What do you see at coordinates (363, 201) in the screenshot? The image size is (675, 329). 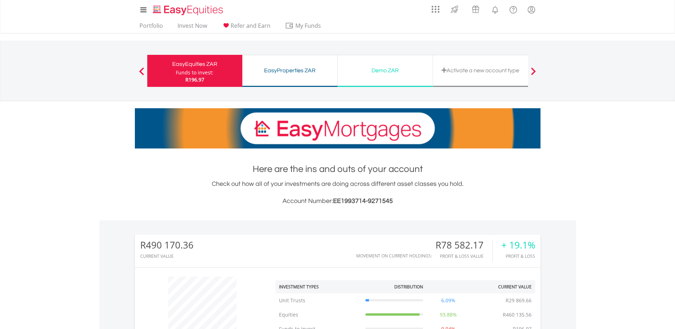 I see `span: EE1993714-9271545` at bounding box center [363, 201].